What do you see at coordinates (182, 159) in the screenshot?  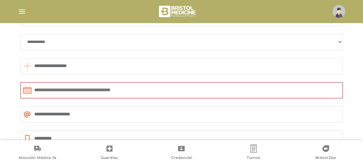 I see `span: Credencial` at bounding box center [182, 159].